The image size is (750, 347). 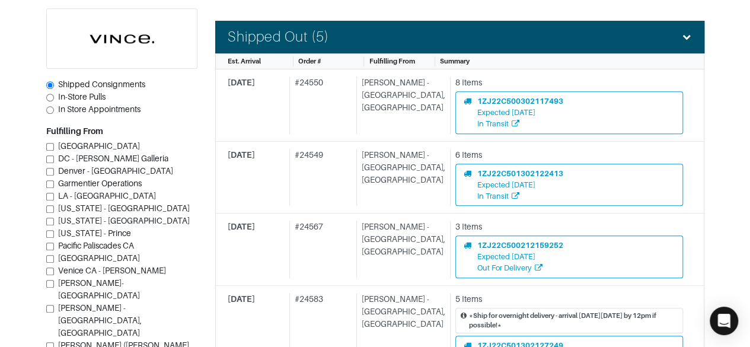 What do you see at coordinates (82, 97) in the screenshot?
I see `span: In-Store Pulls` at bounding box center [82, 97].